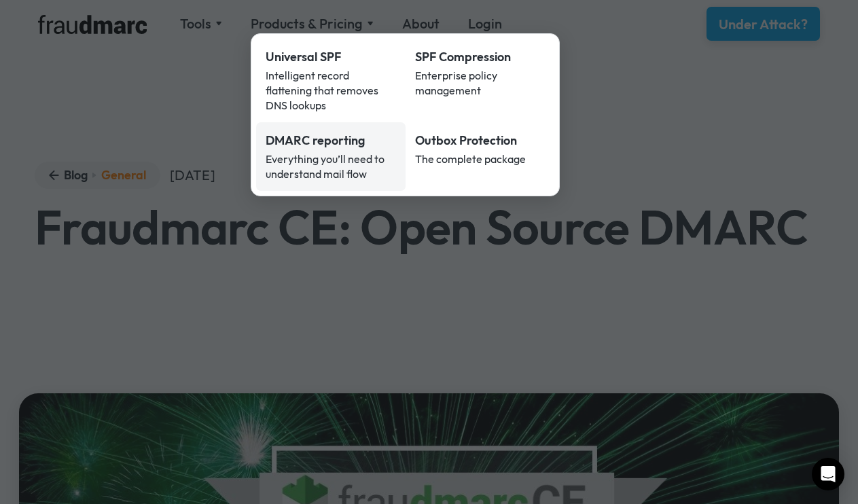  I want to click on div: Outbox Protection, so click(480, 140).